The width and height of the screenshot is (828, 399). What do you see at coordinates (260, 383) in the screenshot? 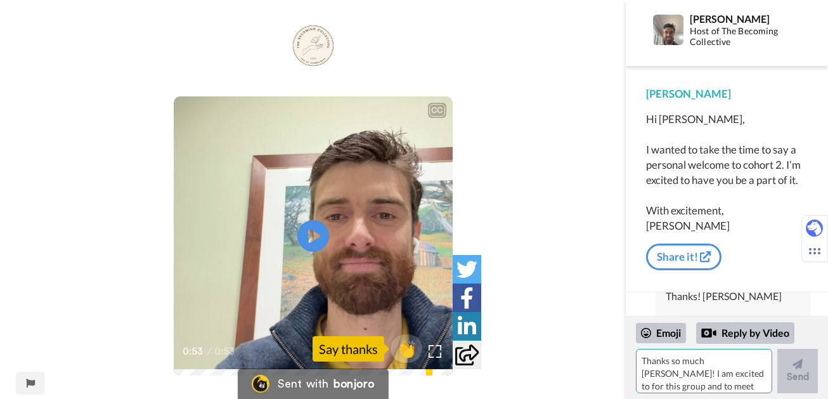
I see `img: Bonjoro Logo` at bounding box center [260, 383].